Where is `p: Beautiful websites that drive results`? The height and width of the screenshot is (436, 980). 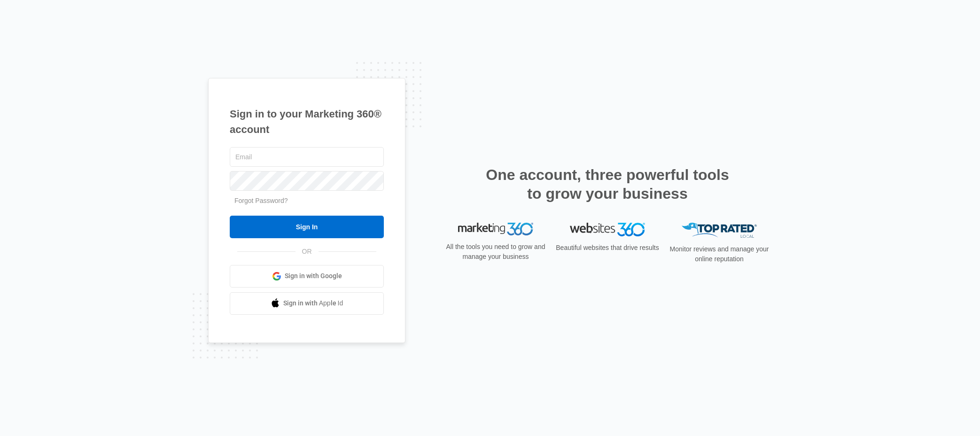
p: Beautiful websites that drive results is located at coordinates (607, 248).